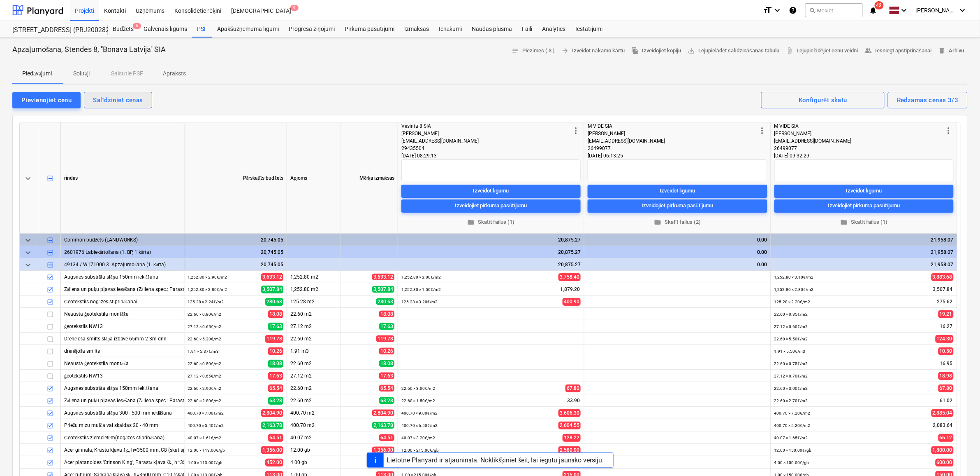 Image resolution: width=980 pixels, height=476 pixels. Describe the element at coordinates (946, 400) in the screenshot. I see `span: 61.02` at that location.